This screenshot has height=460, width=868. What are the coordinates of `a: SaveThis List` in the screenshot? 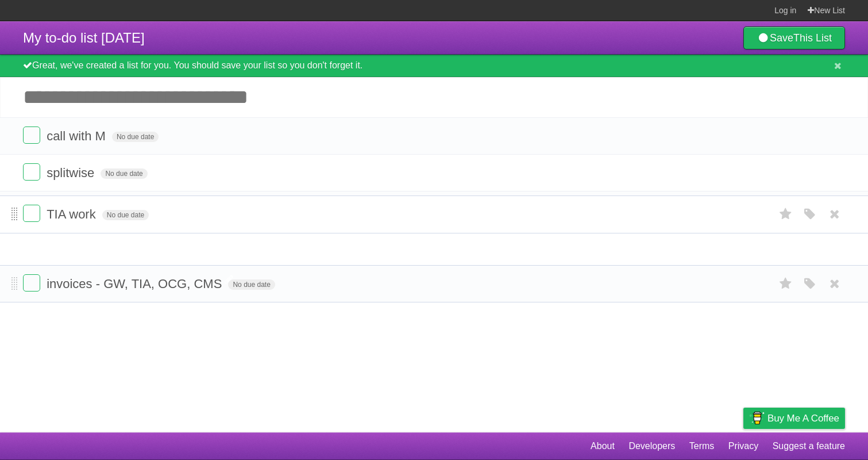 It's located at (794, 38).